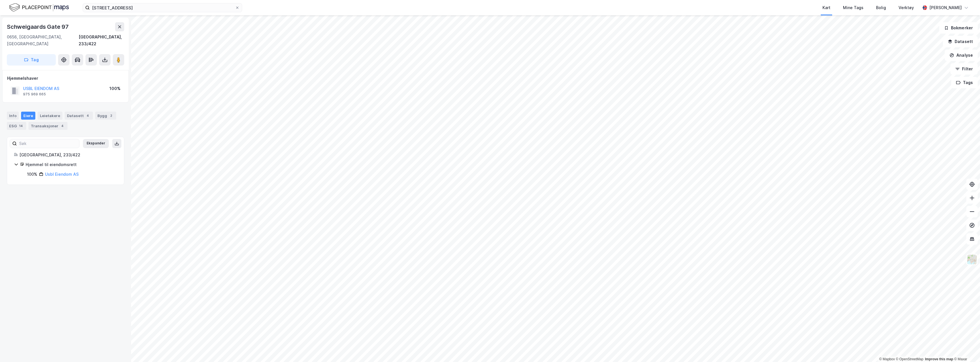 The image size is (980, 362). Describe the element at coordinates (111, 116) in the screenshot. I see `div: 2` at that location.